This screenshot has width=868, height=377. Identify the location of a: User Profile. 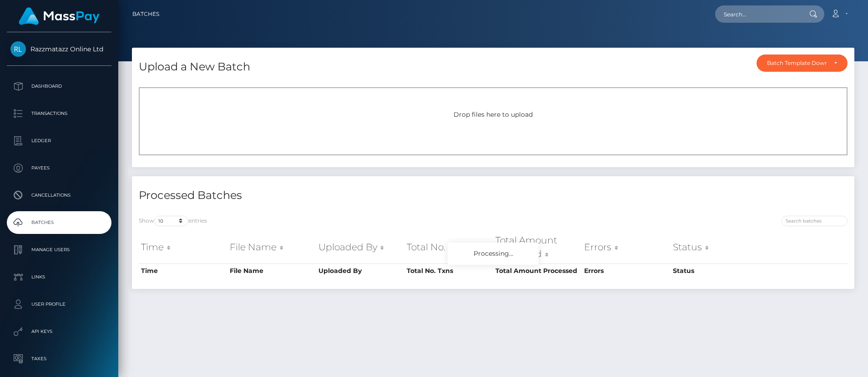
(59, 304).